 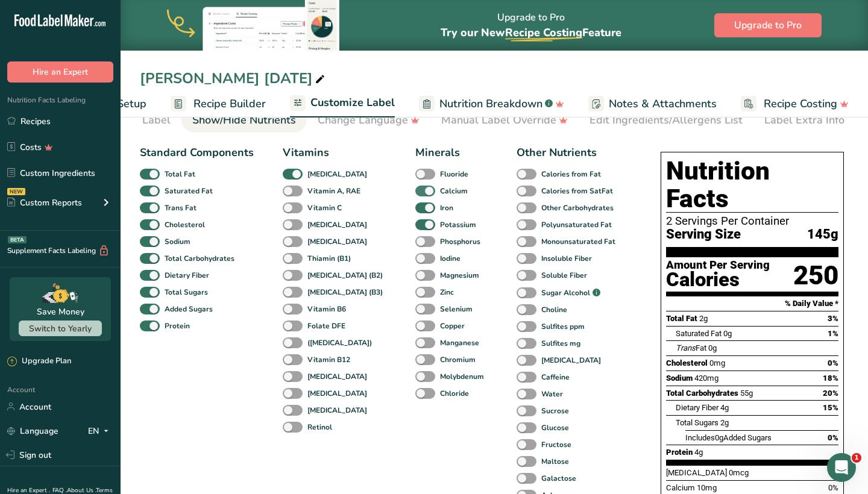 What do you see at coordinates (697, 407) in the screenshot?
I see `span: Dietary Fiber` at bounding box center [697, 407].